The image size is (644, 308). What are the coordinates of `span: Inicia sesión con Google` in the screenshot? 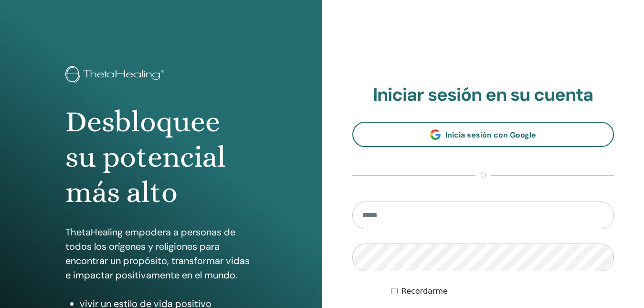 It's located at (491, 135).